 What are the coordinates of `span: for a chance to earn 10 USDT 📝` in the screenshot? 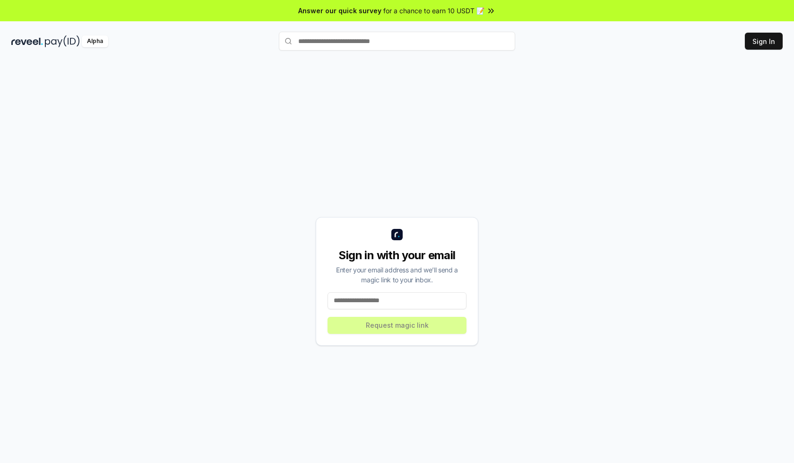 It's located at (434, 10).